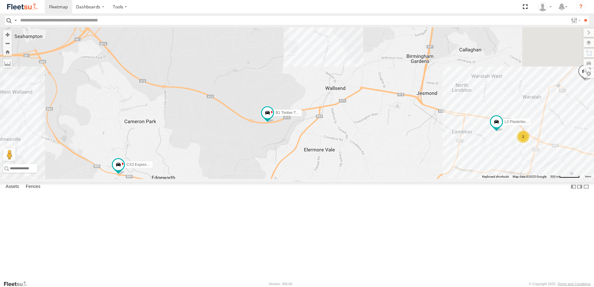  I want to click on button: Drag Pegman onto the map to open Street View, so click(9, 155).